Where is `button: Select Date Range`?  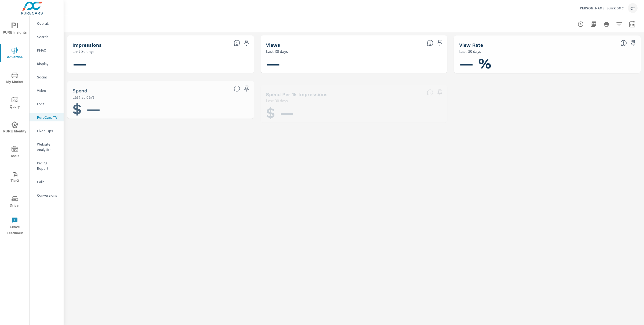
button: Select Date Range is located at coordinates (632, 24).